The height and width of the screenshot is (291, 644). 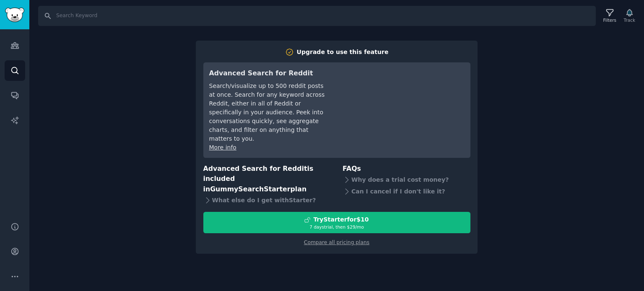 I want to click on div: Upgrade to use this feature, so click(x=343, y=52).